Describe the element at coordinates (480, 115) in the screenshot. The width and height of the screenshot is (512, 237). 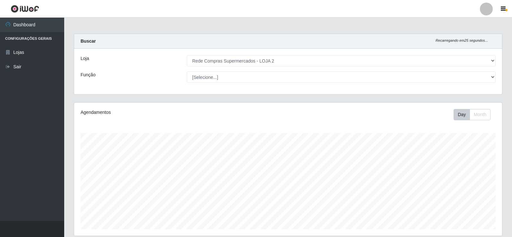
I see `button: Month` at that location.